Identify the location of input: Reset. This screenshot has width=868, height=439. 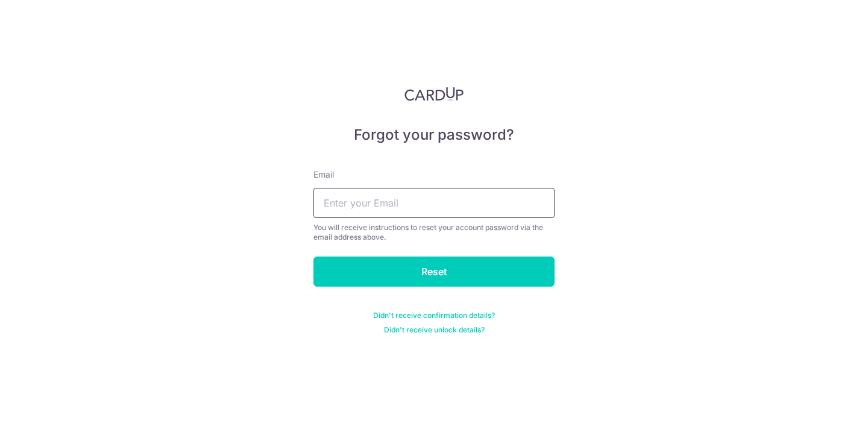
(434, 271).